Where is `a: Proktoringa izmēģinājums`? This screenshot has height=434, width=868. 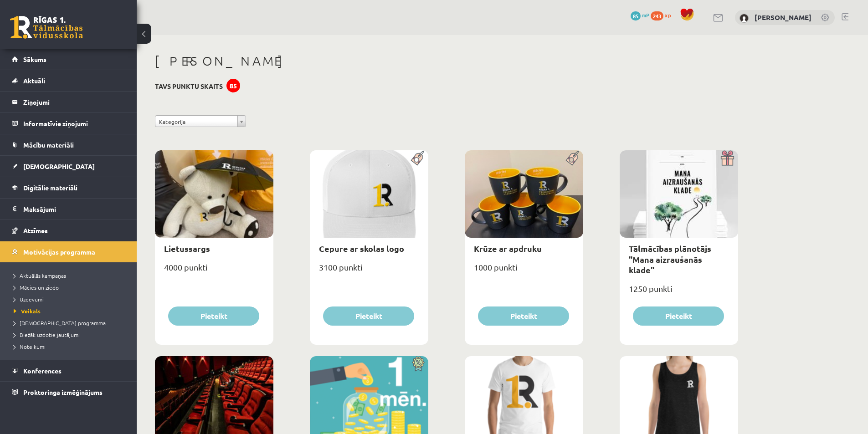 a: Proktoringa izmēģinājums is located at coordinates (68, 392).